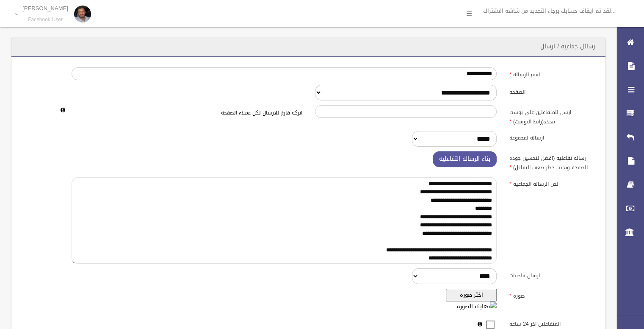  I want to click on label: اسم الرساله, so click(552, 73).